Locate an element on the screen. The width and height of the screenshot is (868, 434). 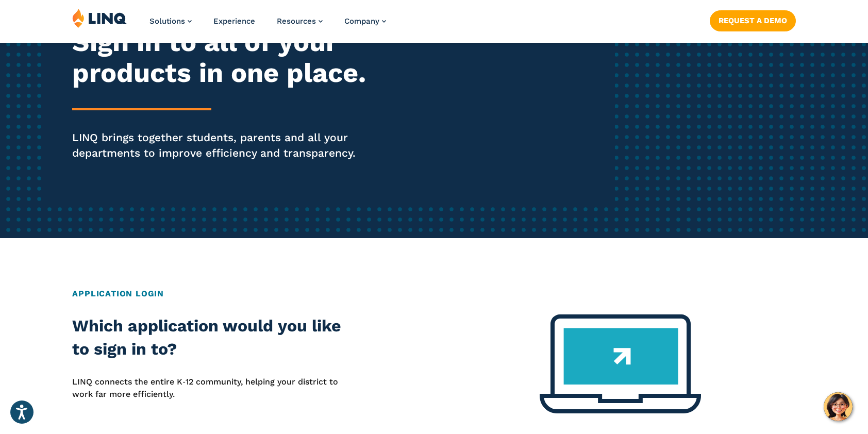
span: Solutions is located at coordinates (167, 21).